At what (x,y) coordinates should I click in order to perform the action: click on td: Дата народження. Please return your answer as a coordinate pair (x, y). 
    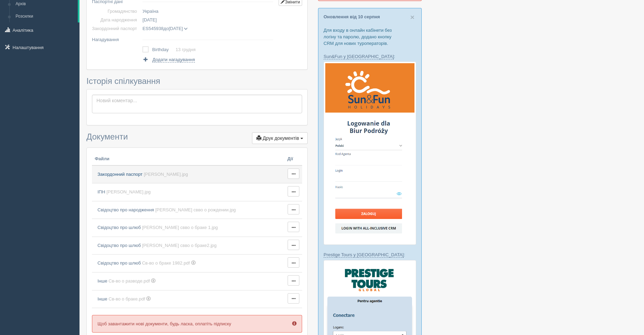
    Looking at the image, I should click on (116, 19).